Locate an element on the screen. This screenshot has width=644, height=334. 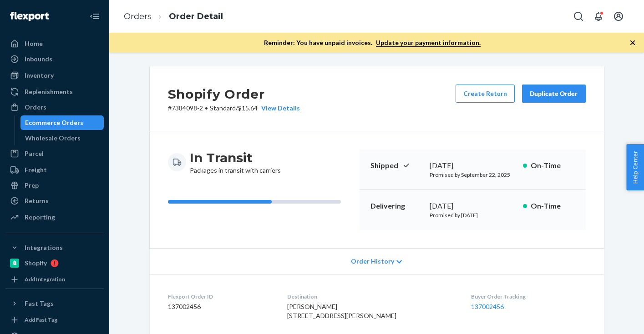
div: Duplicate Order is located at coordinates (554, 94).